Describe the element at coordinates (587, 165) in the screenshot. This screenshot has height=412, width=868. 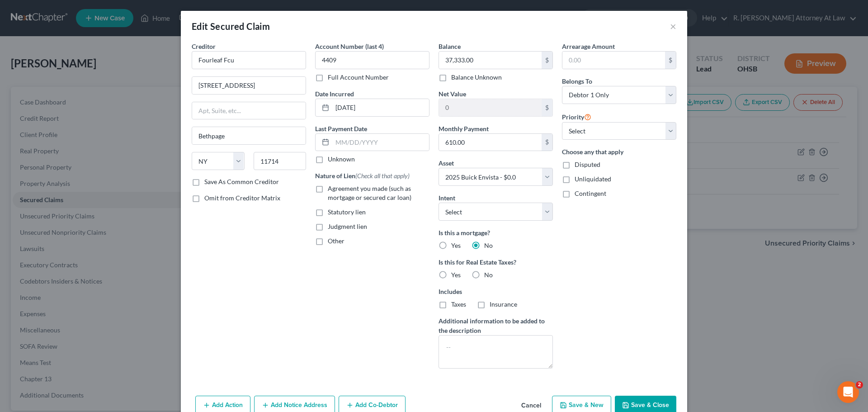
I see `span: Disputed` at that location.